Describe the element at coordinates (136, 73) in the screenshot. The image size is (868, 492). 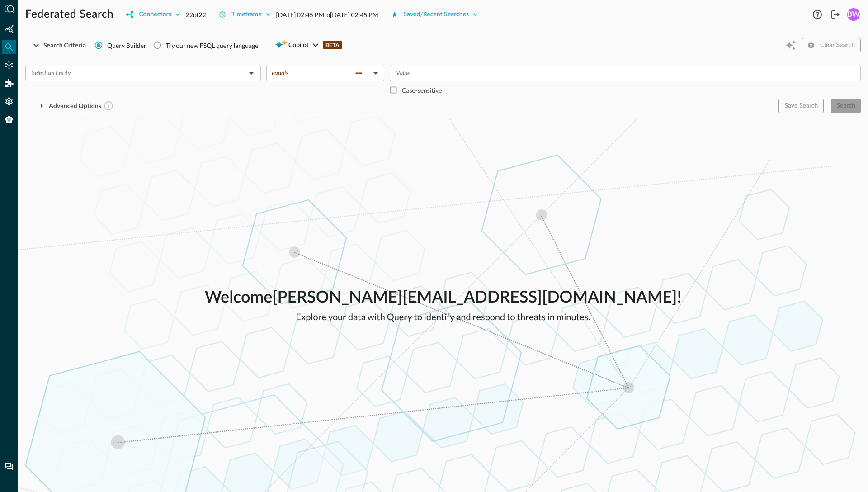
I see `input: Select an Entity` at that location.